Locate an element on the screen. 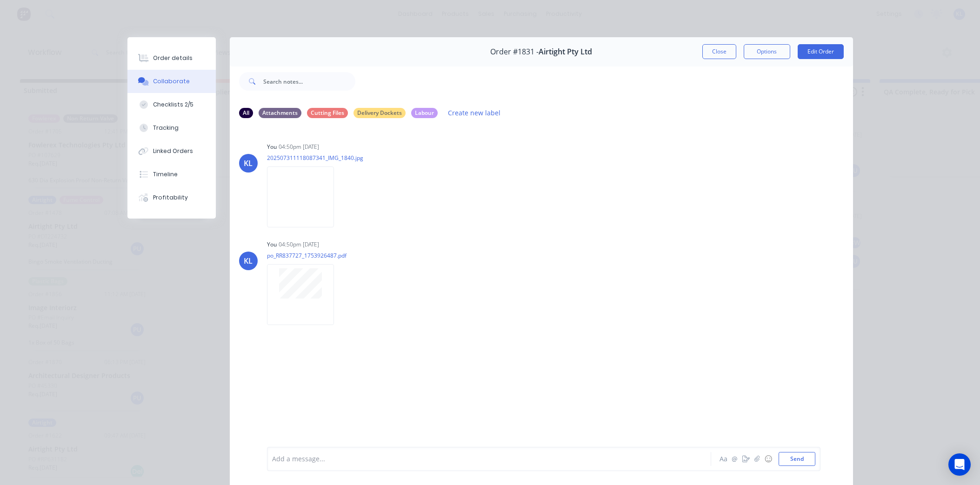  button: Send is located at coordinates (797, 459).